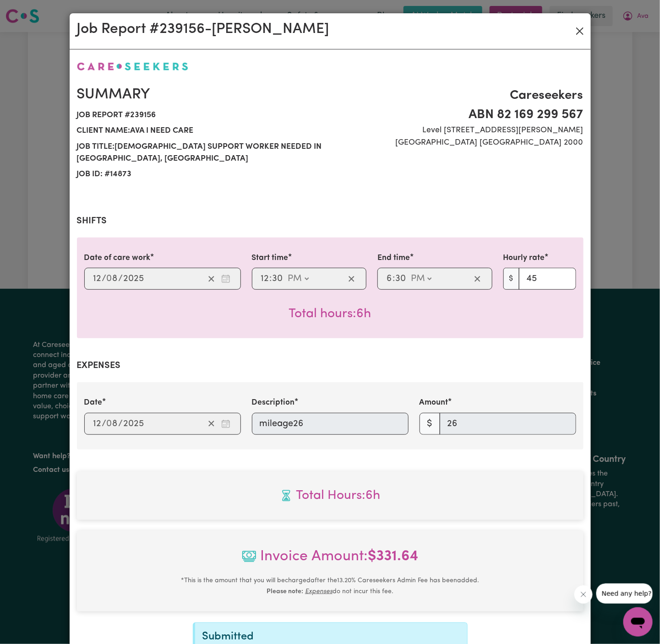  Describe the element at coordinates (226, 279) in the screenshot. I see `button: Enter the date of care work` at that location.